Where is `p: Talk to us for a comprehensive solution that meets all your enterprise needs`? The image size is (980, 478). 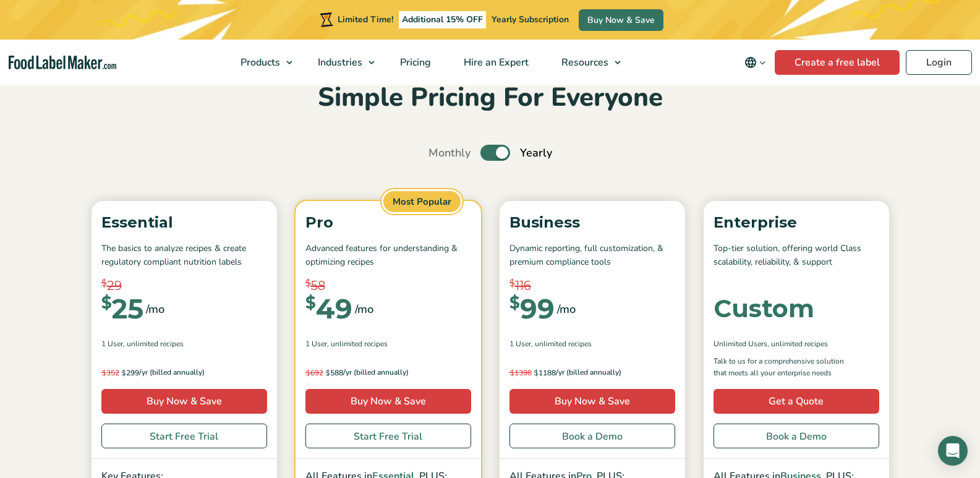 p: Talk to us for a comprehensive solution that meets all your enterprise needs is located at coordinates (785, 367).